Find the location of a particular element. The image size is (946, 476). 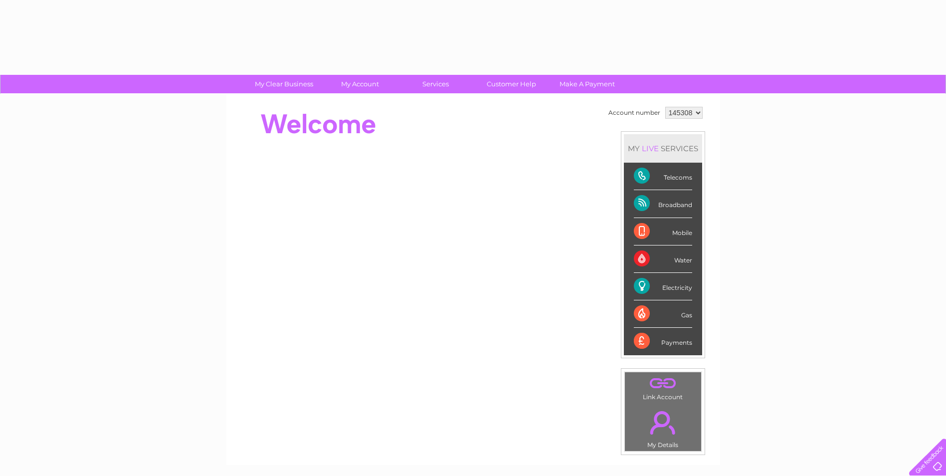

div: Payments is located at coordinates (663, 341).